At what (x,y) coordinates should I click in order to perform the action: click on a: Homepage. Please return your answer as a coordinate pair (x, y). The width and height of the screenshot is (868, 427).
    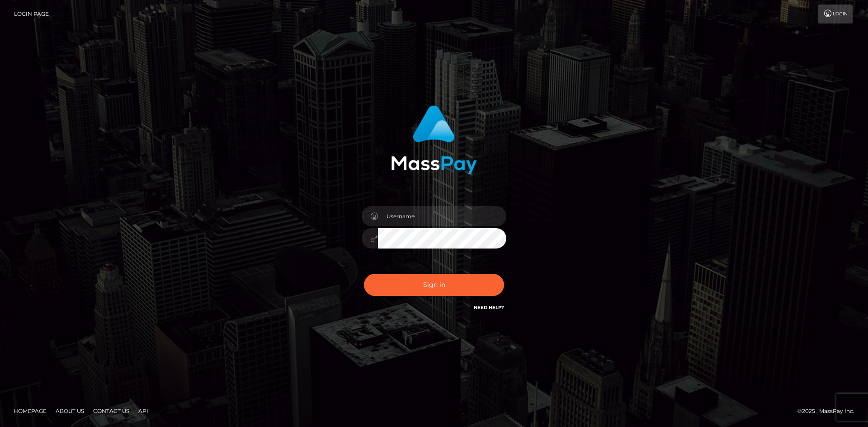
    Looking at the image, I should click on (30, 411).